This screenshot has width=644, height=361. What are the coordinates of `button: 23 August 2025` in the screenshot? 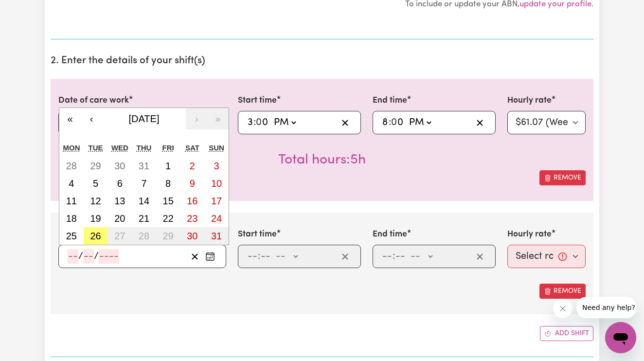 It's located at (193, 218).